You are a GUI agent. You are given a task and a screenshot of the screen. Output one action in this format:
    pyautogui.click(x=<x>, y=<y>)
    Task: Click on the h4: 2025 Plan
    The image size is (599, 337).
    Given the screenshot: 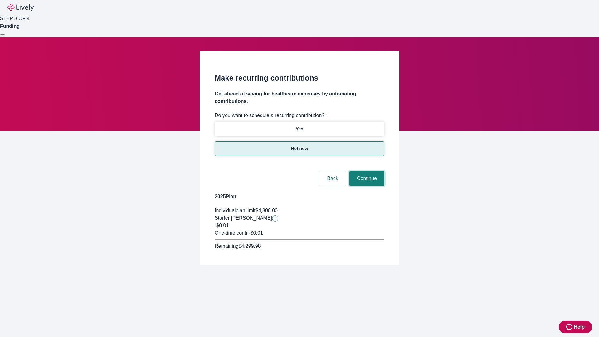 What is the action you would take?
    pyautogui.click(x=300, y=197)
    